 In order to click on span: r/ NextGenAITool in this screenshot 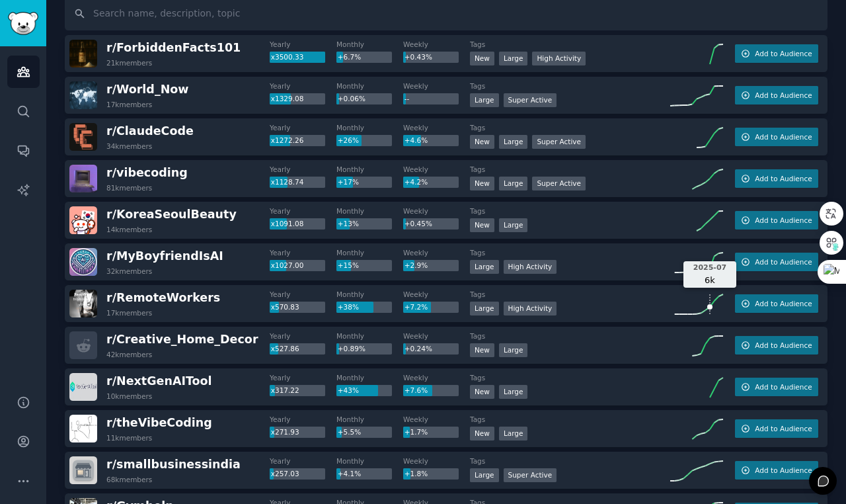, I will do `click(160, 381)`.